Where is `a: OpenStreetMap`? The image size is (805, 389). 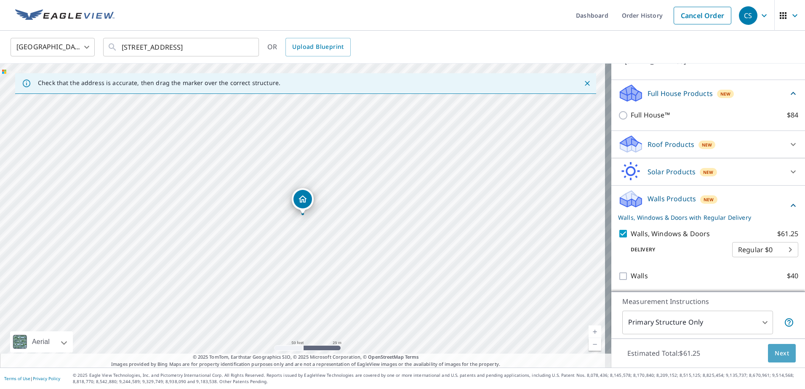
a: OpenStreetMap is located at coordinates (386, 357).